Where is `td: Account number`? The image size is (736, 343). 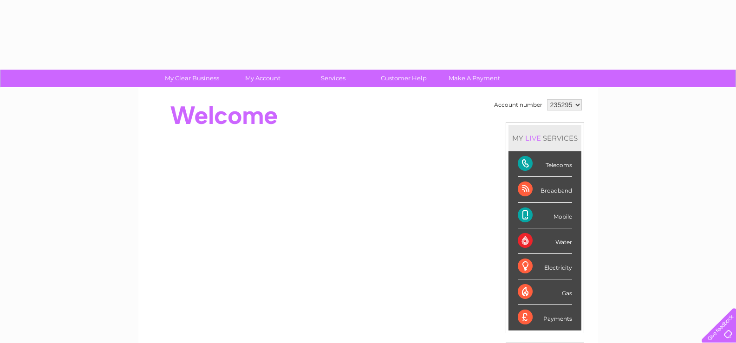
td: Account number is located at coordinates (518, 105).